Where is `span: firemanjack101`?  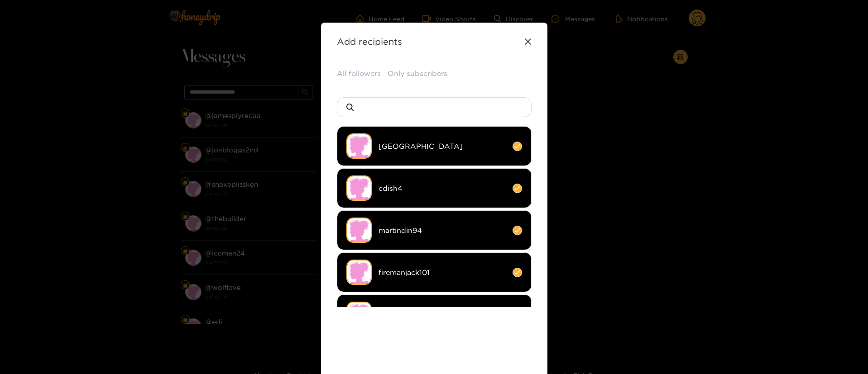 span: firemanjack101 is located at coordinates (442, 272).